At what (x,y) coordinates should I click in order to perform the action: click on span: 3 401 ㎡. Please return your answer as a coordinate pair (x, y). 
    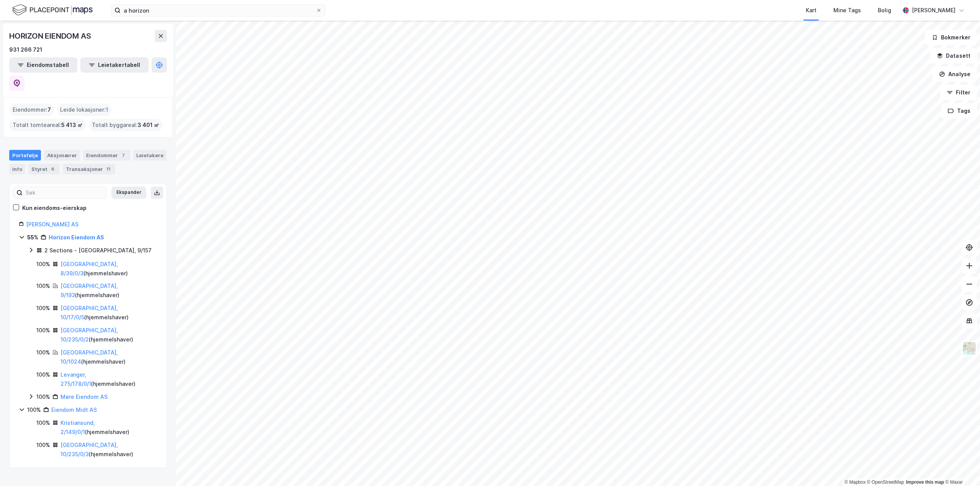
    Looking at the image, I should click on (148, 126).